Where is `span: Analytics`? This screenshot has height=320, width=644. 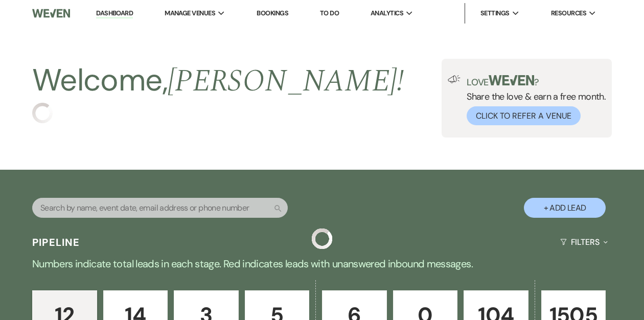
span: Analytics is located at coordinates (387, 14).